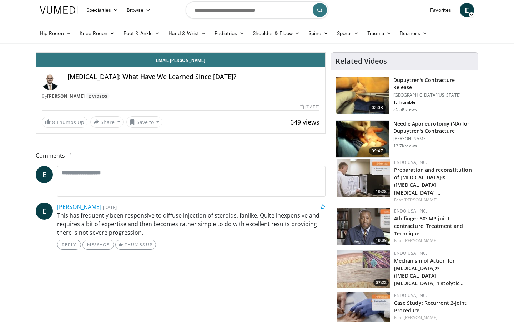  What do you see at coordinates (50, 81) in the screenshot?
I see `img: Avatar` at bounding box center [50, 81].